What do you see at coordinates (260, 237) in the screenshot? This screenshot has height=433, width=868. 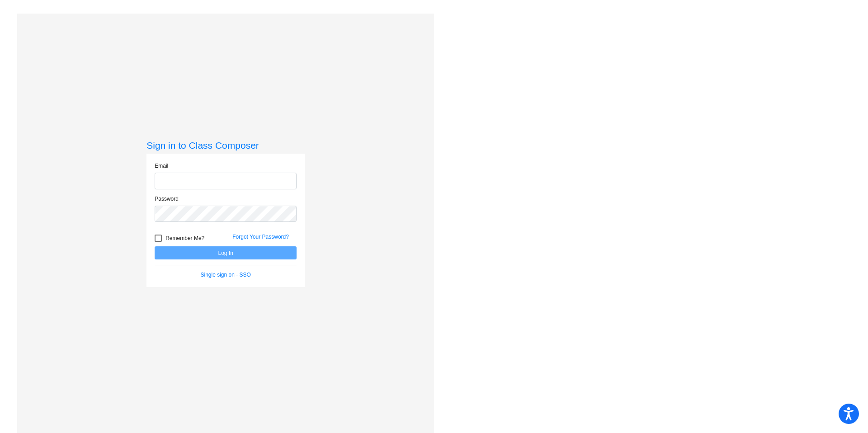 I see `a: Forgot Your Password?` at bounding box center [260, 237].